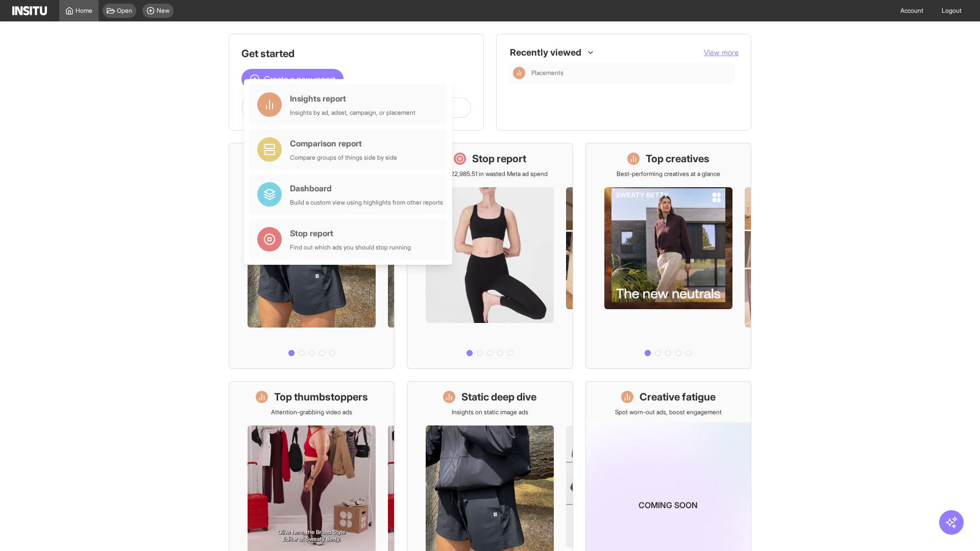 The width and height of the screenshot is (980, 551). Describe the element at coordinates (353, 98) in the screenshot. I see `div: Insights report` at that location.